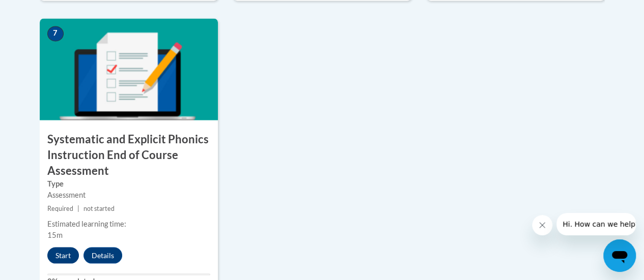 This screenshot has height=280, width=644. What do you see at coordinates (129, 69) in the screenshot?
I see `img: Course Image` at bounding box center [129, 69].